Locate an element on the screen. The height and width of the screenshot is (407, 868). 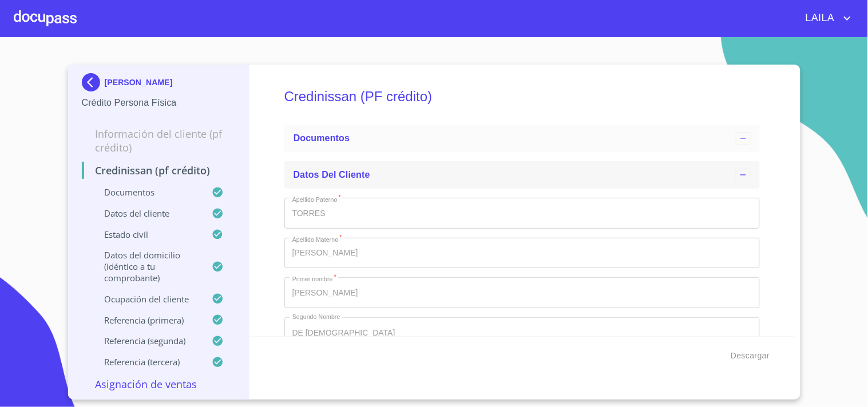
span: Documentos is located at coordinates (321, 137).